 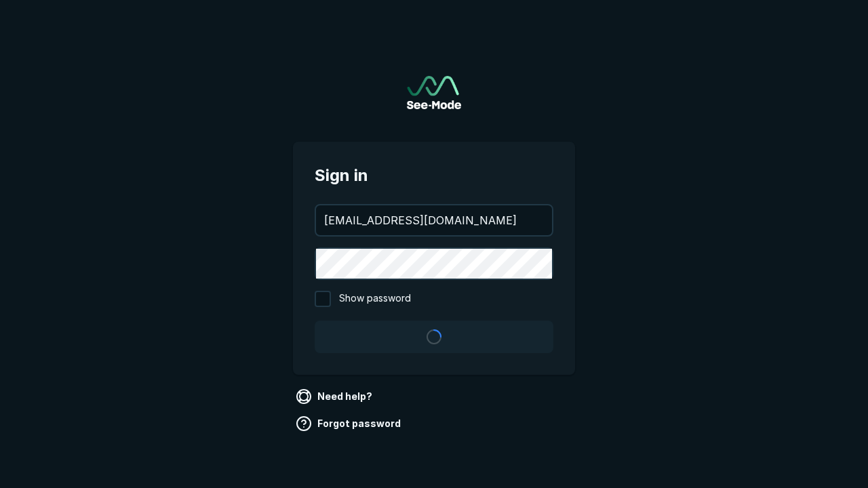 What do you see at coordinates (375, 299) in the screenshot?
I see `span: Show password` at bounding box center [375, 299].